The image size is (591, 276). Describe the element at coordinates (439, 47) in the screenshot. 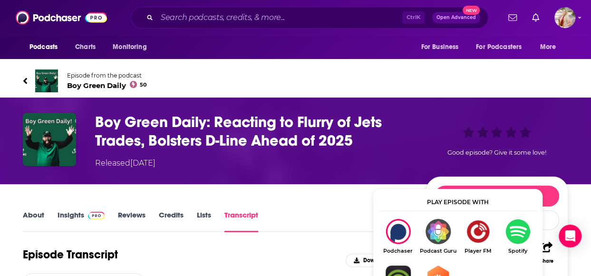

I see `span: For Business` at that location.